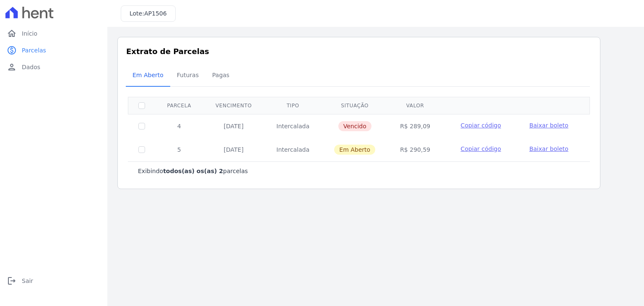  What do you see at coordinates (148, 13) in the screenshot?
I see `h3: Lote:` at bounding box center [148, 13].